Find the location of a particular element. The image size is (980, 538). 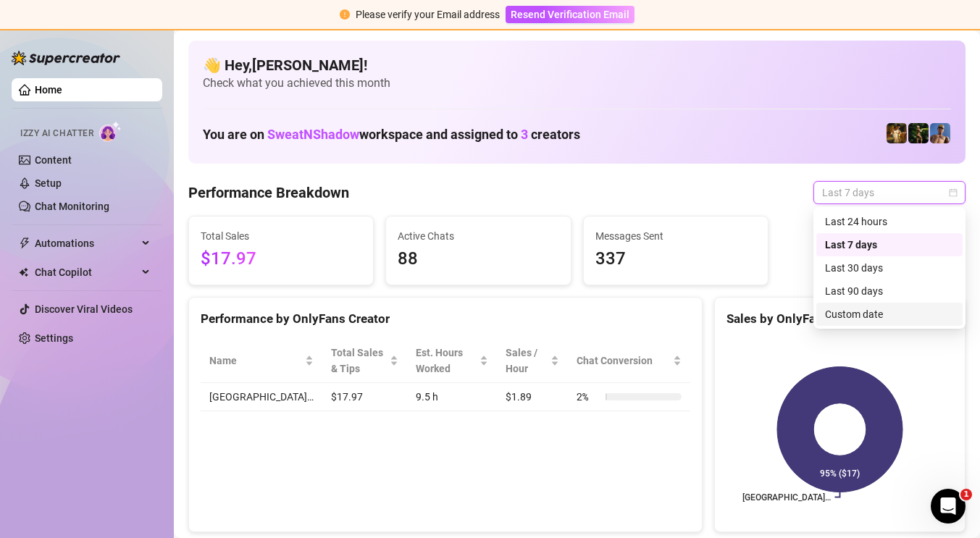

span: Name is located at coordinates (256, 361).